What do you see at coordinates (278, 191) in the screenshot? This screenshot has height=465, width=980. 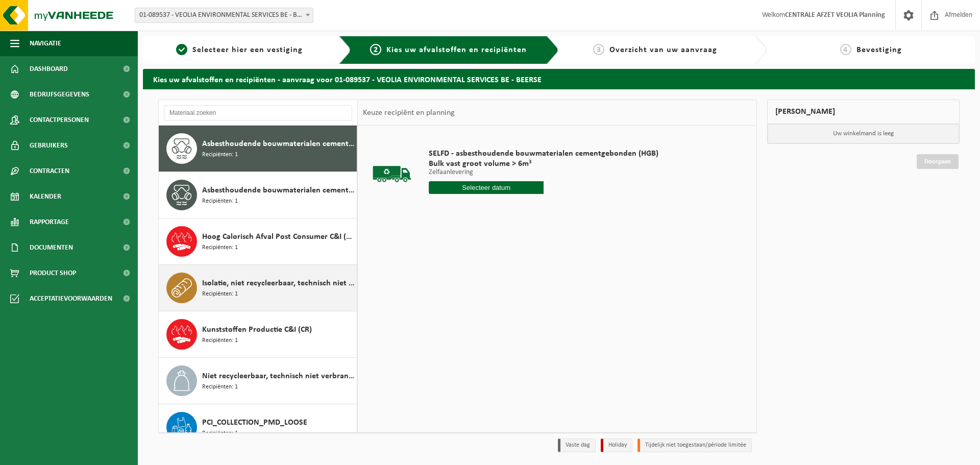 I see `span: Asbesthoudende bouwmaterialen cementgebonden met isolatie(hechtgebonden)` at bounding box center [278, 191].